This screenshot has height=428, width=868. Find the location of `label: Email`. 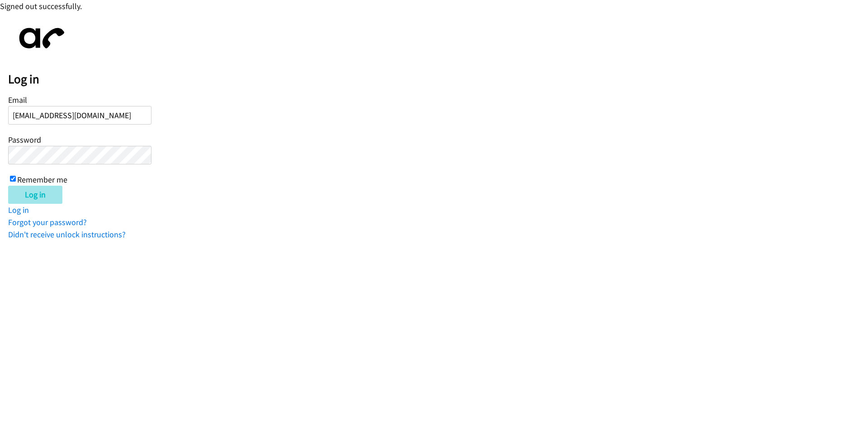

label: Email is located at coordinates (17, 99).